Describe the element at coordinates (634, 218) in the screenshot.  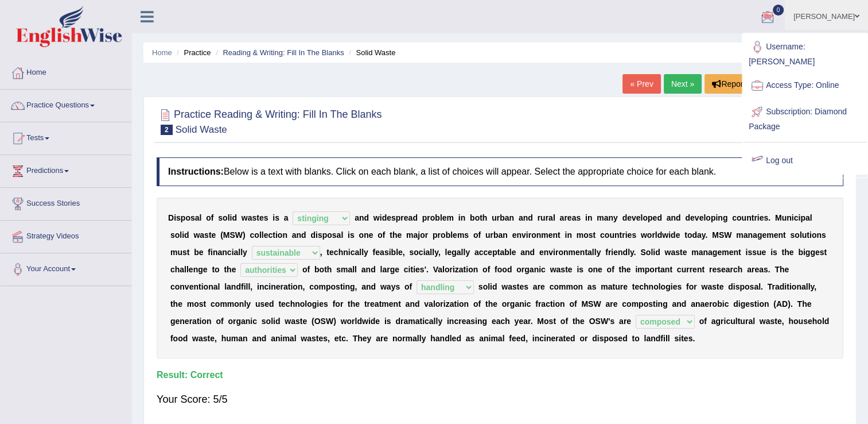
I see `b: v` at that location.